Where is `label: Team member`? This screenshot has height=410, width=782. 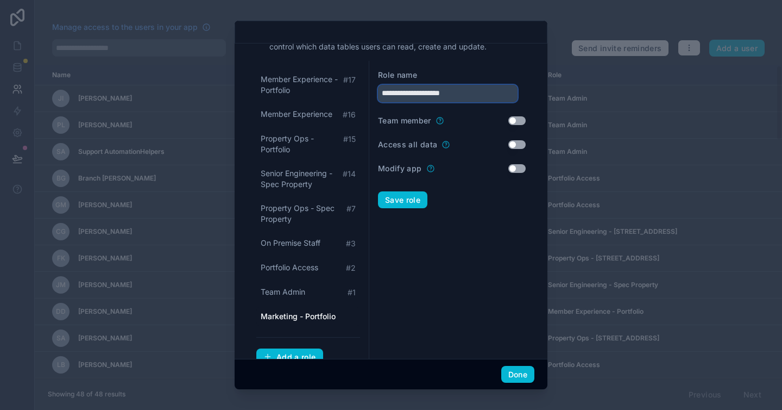
label: Team member is located at coordinates (405, 121).